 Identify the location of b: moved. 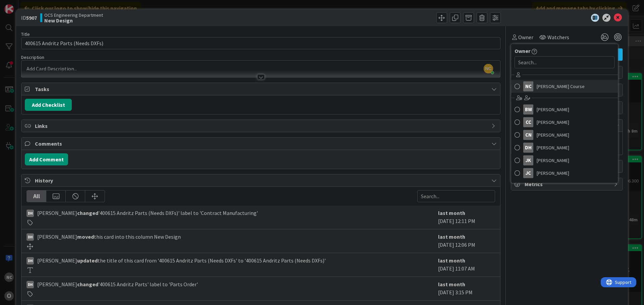
(86, 237).